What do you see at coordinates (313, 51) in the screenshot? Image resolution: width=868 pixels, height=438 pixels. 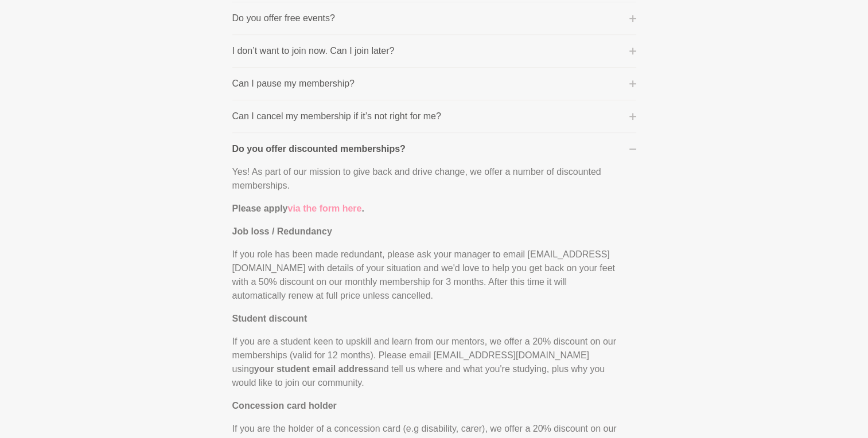 I see `p: I don’t want to join now. Can I join later?` at bounding box center [313, 51].